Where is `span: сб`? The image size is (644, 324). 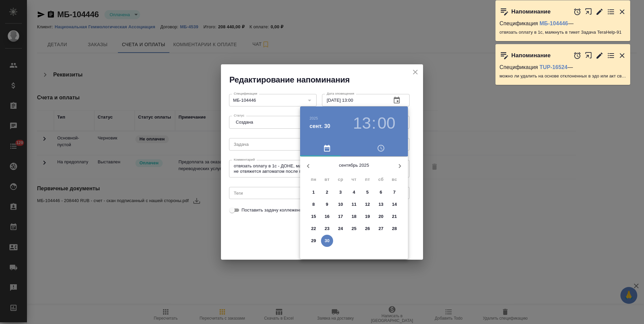 span: сб is located at coordinates (381, 180).